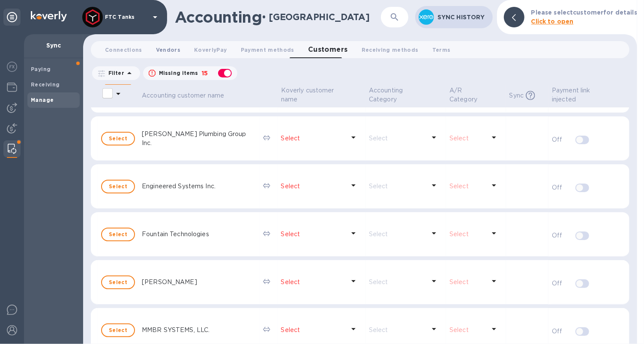  What do you see at coordinates (583, 95) in the screenshot?
I see `p: Payment link injected` at bounding box center [583, 95].